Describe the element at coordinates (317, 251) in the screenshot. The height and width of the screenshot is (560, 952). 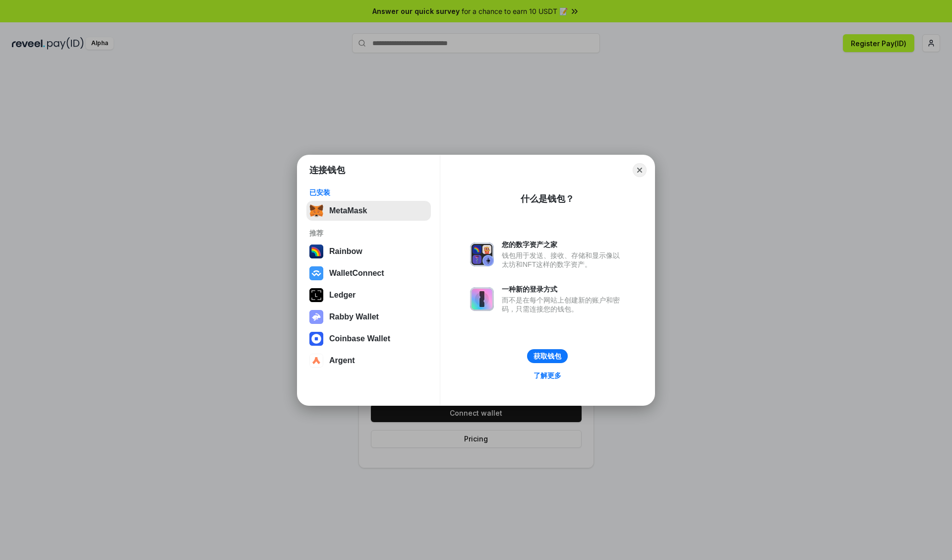
I see `img: svg+xml,%3Csvg%20width%3D%22120%22%20height%3D%22120%22%20viewBox%3D%220%200%20120%20120%22%20fil...` at that location.